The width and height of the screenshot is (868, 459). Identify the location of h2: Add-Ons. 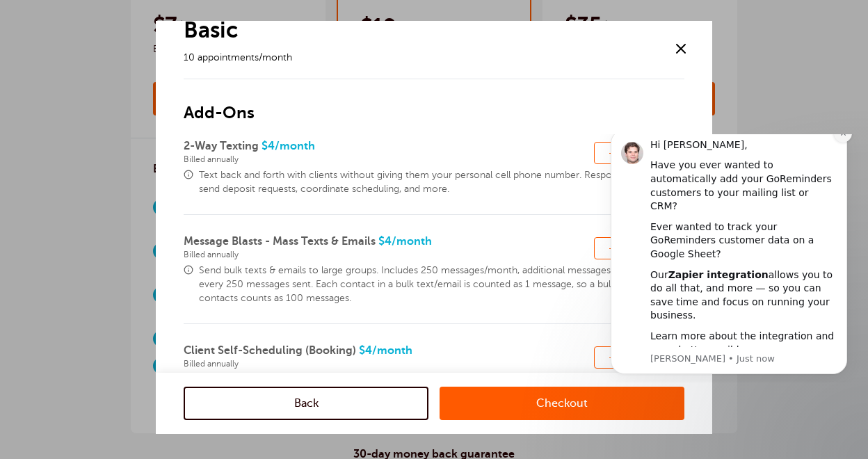
(434, 101).